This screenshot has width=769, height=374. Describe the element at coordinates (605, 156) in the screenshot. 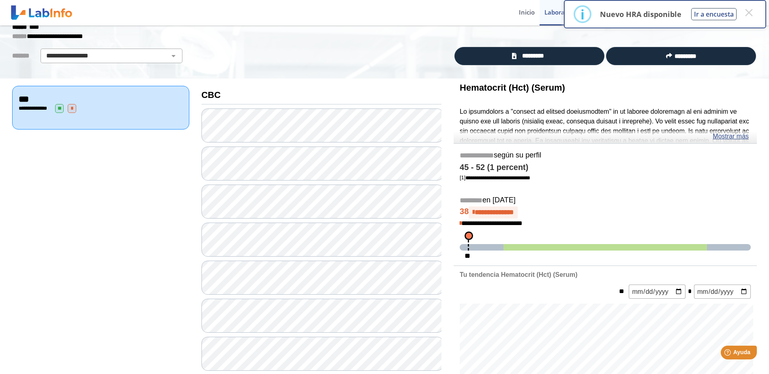

I see `h5: según su perfil` at that location.